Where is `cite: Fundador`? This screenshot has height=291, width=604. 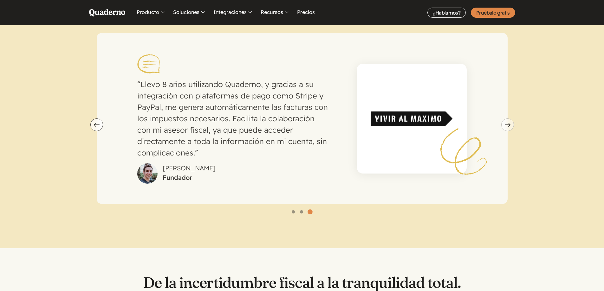 cite: Fundador is located at coordinates (189, 178).